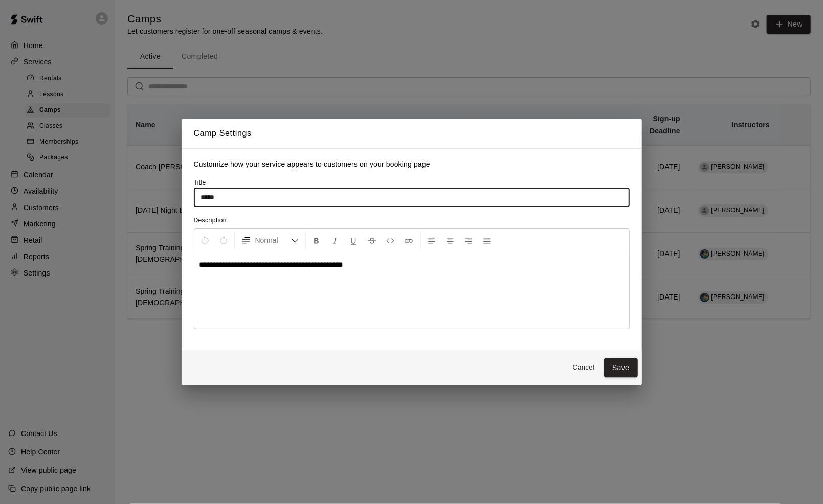 This screenshot has width=823, height=504. Describe the element at coordinates (431, 240) in the screenshot. I see `button: Left Align` at that location.